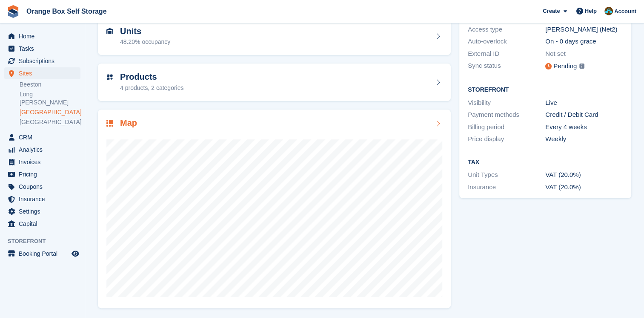  I want to click on div: 48.20% occupancy, so click(145, 42).